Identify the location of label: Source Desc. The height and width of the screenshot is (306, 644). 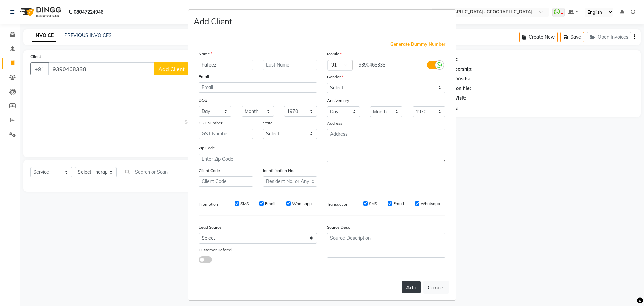
(338, 228).